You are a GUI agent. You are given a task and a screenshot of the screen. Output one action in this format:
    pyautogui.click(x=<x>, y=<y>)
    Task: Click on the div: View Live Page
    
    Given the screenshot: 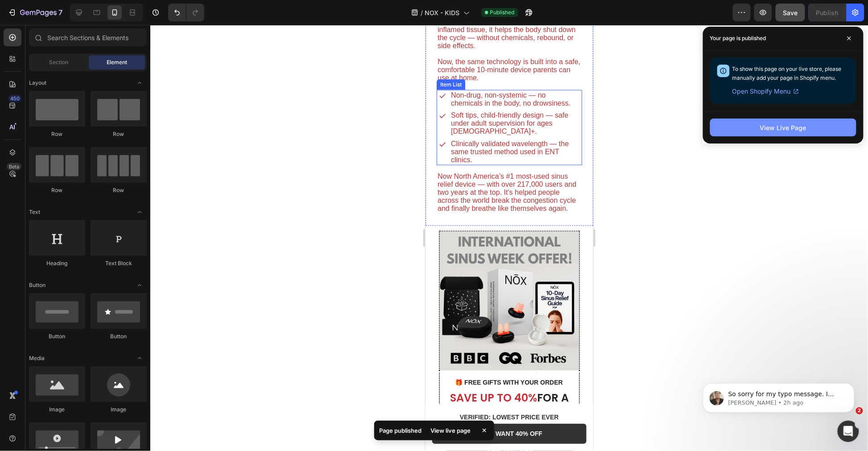 What is the action you would take?
    pyautogui.click(x=783, y=128)
    